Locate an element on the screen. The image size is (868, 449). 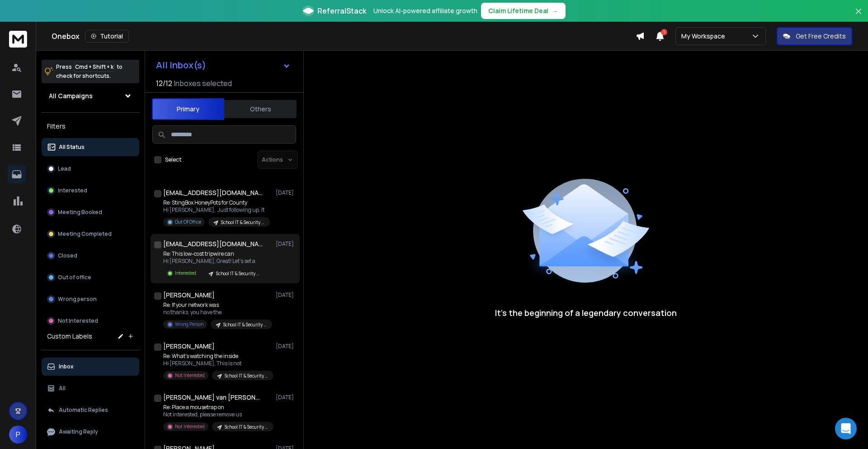
div: Onebox is located at coordinates (343, 36).